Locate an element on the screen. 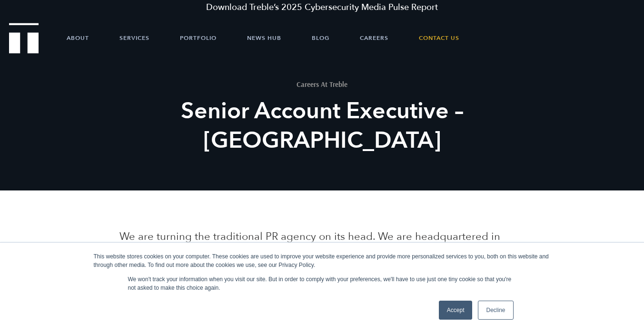 Image resolution: width=644 pixels, height=332 pixels. a: Portfolio is located at coordinates (198, 38).